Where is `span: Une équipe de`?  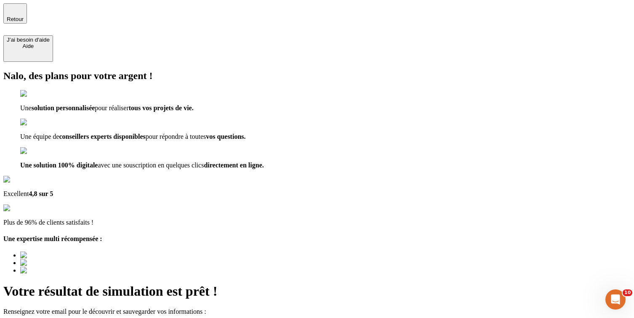
span: Une équipe de is located at coordinates (40, 136).